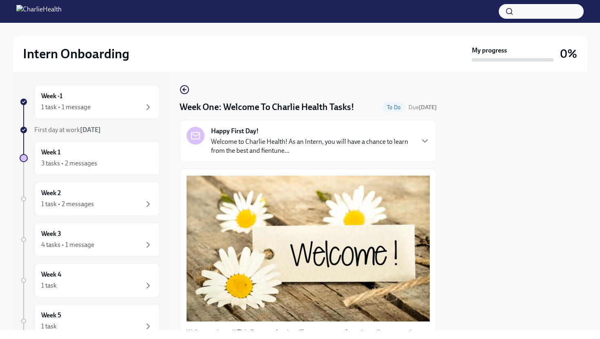 The width and height of the screenshot is (600, 339). I want to click on strong: Happy First Day!, so click(235, 131).